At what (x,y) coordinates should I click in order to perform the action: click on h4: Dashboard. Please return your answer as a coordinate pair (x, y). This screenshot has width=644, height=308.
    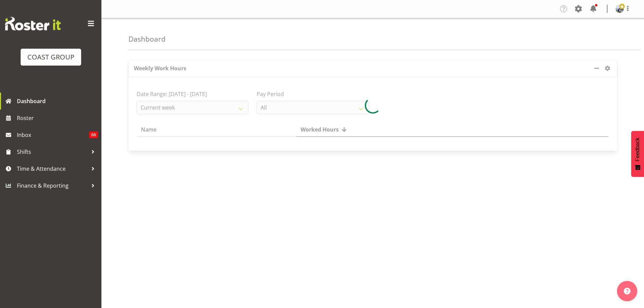
    Looking at the image, I should click on (147, 39).